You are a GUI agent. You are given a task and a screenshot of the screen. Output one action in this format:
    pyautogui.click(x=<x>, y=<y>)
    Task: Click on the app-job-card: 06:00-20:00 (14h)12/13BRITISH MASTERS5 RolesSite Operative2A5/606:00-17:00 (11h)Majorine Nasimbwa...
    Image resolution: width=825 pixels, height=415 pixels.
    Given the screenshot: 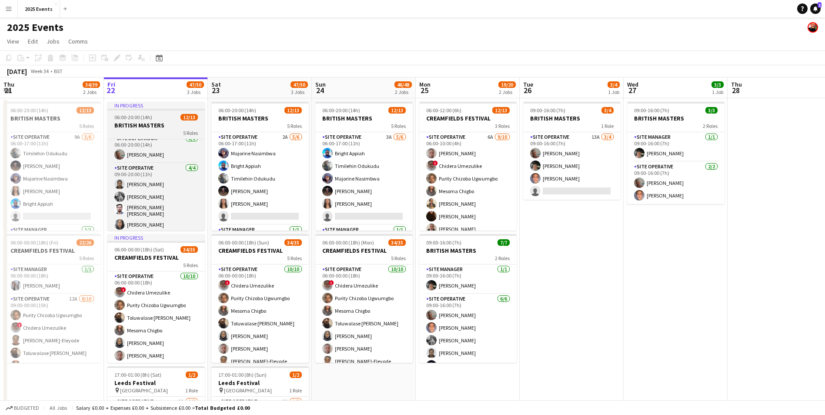 What is the action you would take?
    pyautogui.click(x=260, y=166)
    